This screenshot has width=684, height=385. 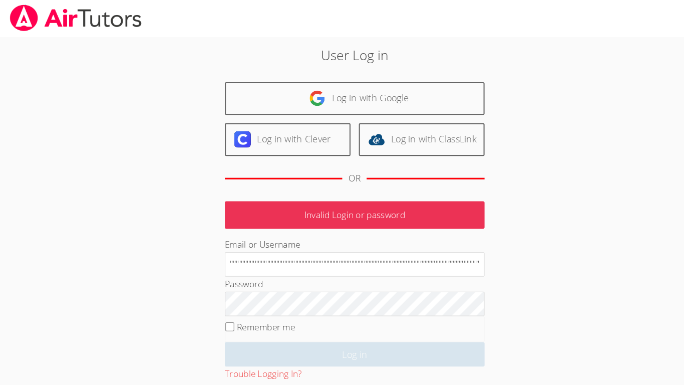 I want to click on a: Log in with Google, so click(x=342, y=95).